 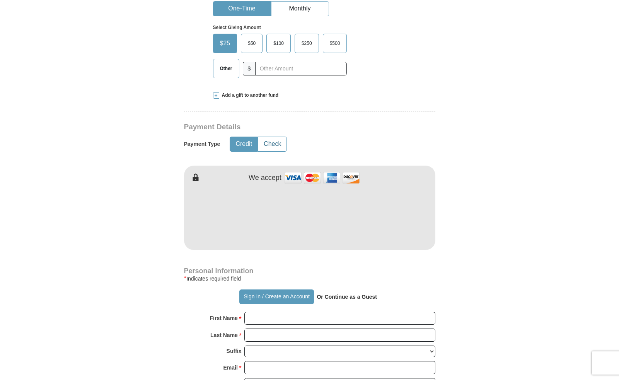 What do you see at coordinates (322, 178) in the screenshot?
I see `img: credit cards accepted` at bounding box center [322, 178].